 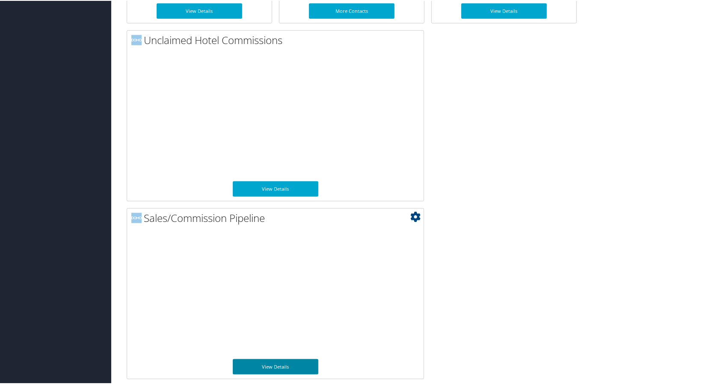 I want to click on h2: Sales/Commission Pipeline, so click(x=277, y=217).